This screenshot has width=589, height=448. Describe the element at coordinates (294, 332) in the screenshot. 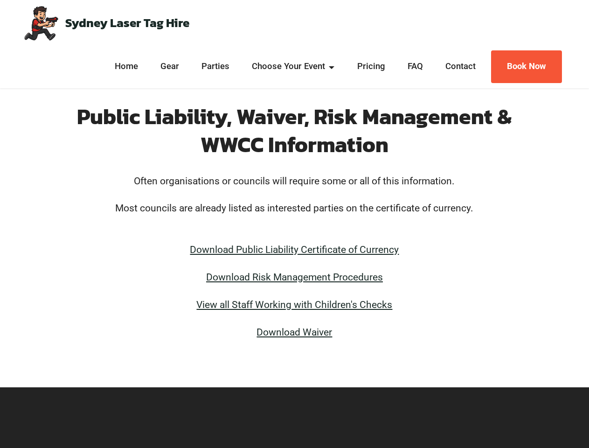

I see `u: Download Waiver` at that location.